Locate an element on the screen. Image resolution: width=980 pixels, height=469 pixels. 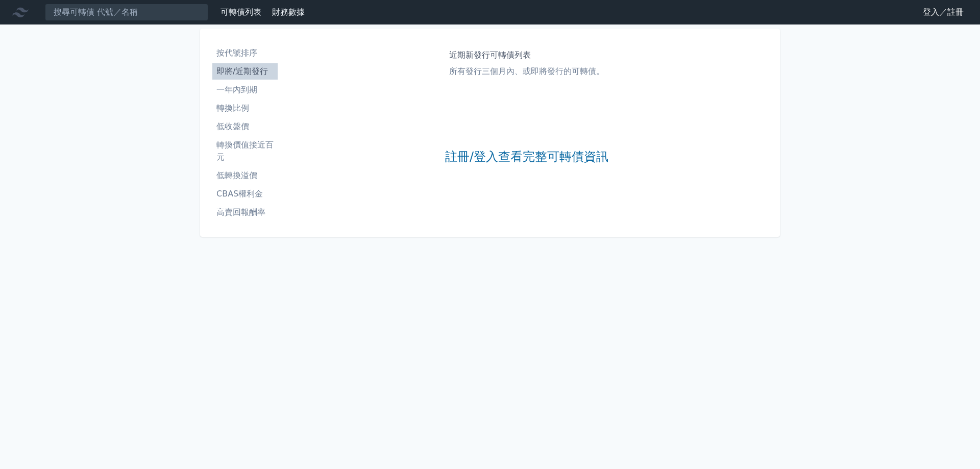
li: CBAS權利金 is located at coordinates (245, 193).